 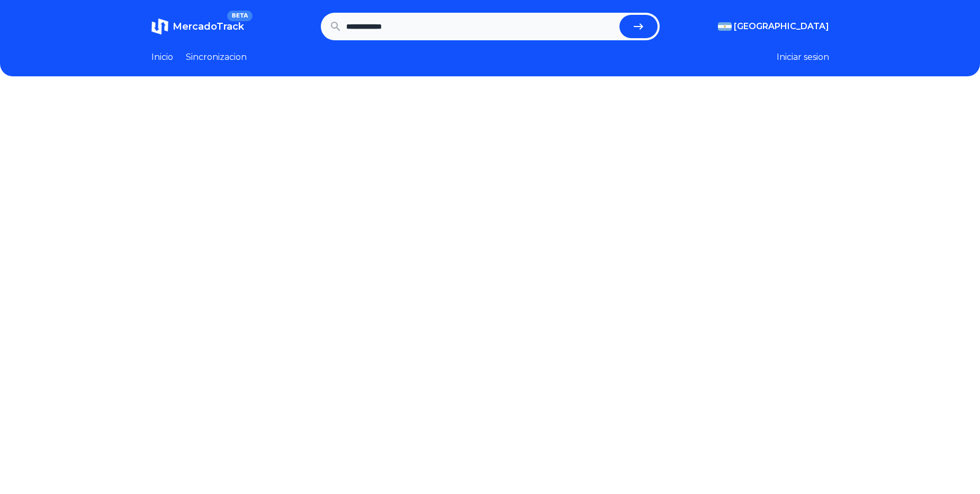 What do you see at coordinates (208, 26) in the screenshot?
I see `span: MercadoTrack` at bounding box center [208, 26].